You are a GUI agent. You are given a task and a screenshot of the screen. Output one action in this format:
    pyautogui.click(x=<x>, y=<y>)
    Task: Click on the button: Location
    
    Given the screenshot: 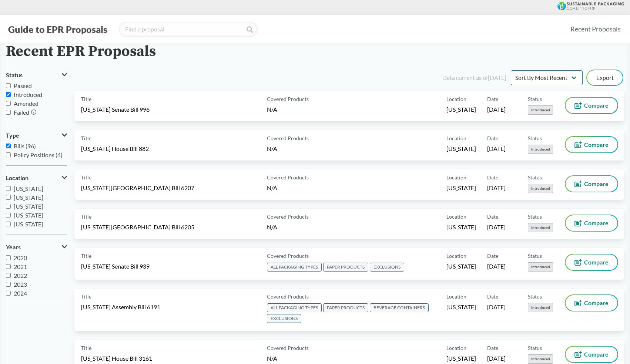 What is the action you would take?
    pyautogui.click(x=36, y=178)
    